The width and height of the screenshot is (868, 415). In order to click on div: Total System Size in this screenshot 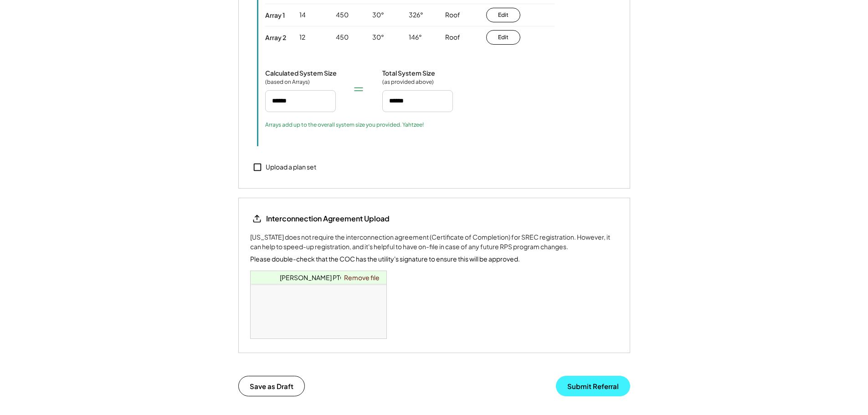, I will do `click(409, 73)`.